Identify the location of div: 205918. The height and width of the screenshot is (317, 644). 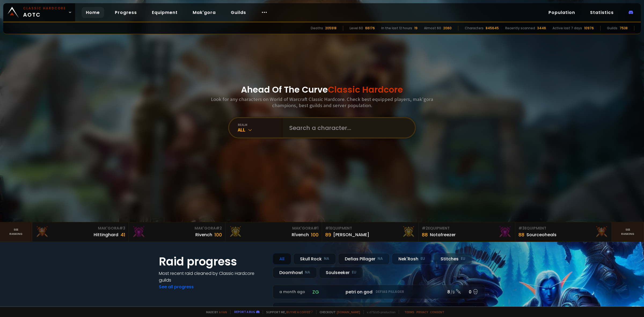
(331, 28).